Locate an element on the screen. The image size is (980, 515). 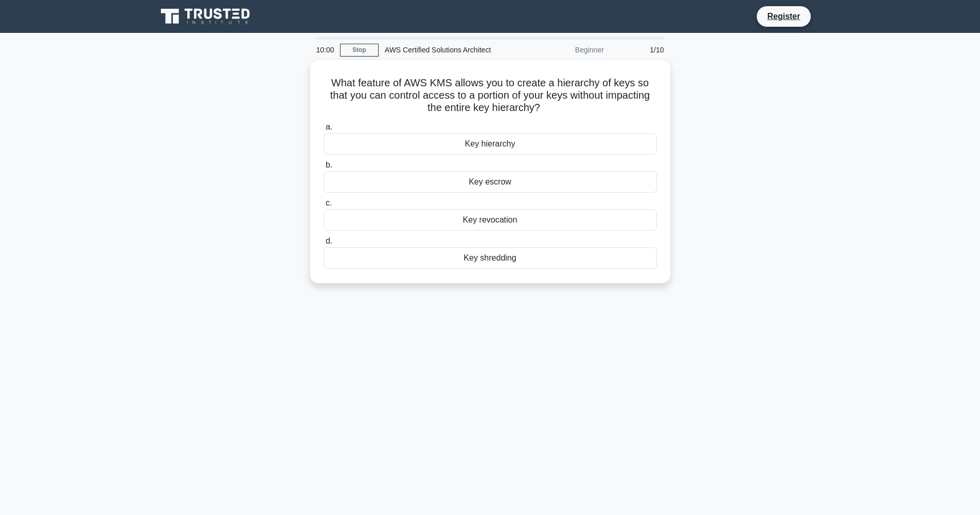
a: Stop is located at coordinates (359, 50).